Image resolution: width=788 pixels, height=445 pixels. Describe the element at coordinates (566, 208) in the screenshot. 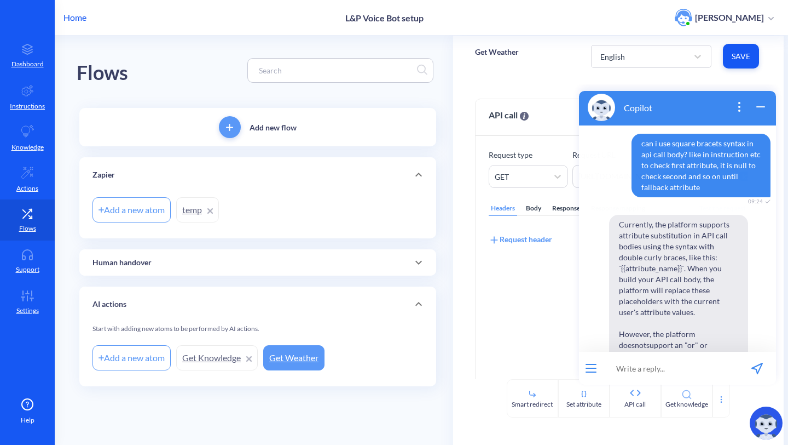

I see `div: Response` at that location.